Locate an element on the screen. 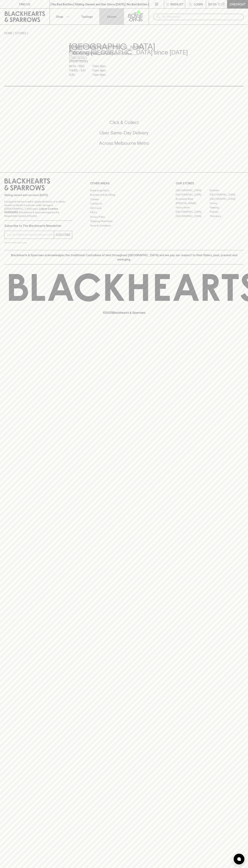 Image resolution: width=248 pixels, height=868 pixels. a: Business & Bulk Gifting is located at coordinates (124, 195).